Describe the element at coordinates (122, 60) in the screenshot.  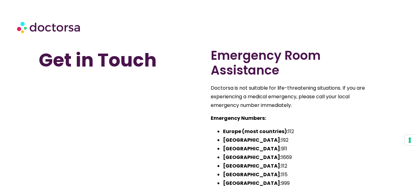
I see `h1: Get in Touch` at that location.